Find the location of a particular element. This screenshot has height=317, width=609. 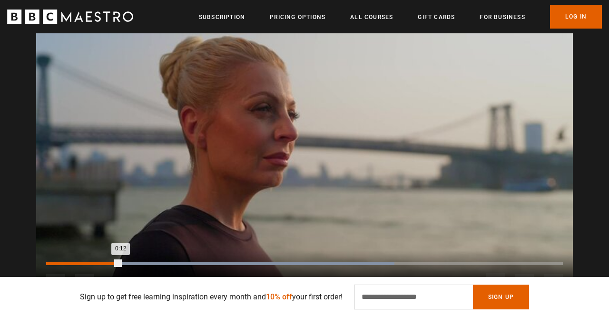

p: Sign up to get free learning inspiration every month and your first order! is located at coordinates (211, 297).